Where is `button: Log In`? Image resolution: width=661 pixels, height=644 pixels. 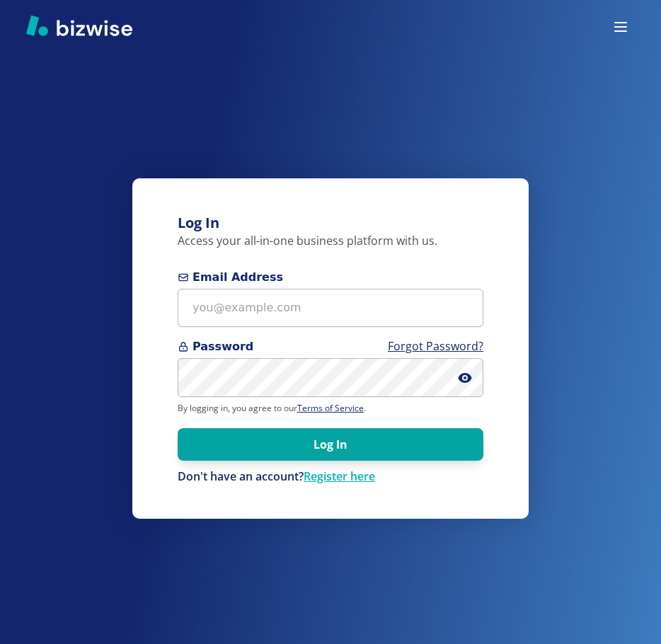 button: Log In is located at coordinates (330, 445).